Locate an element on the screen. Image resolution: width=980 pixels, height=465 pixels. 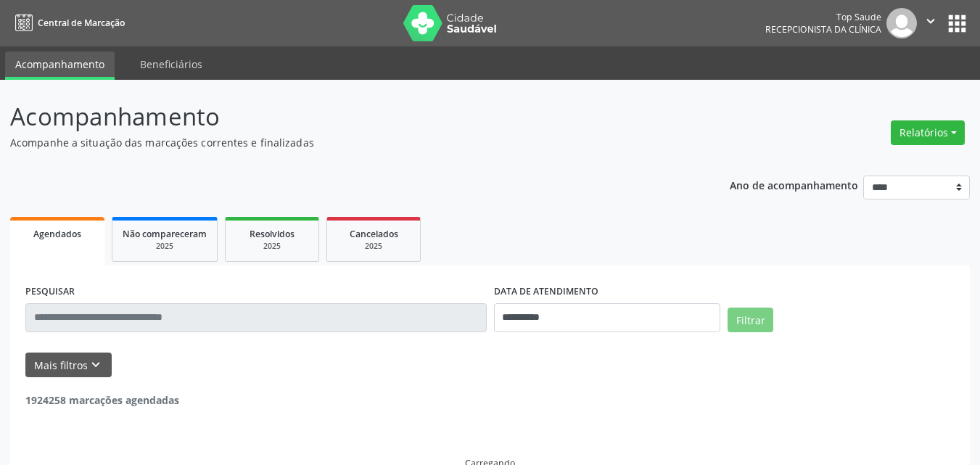
span: Recepcionista da clínica is located at coordinates (823, 29).